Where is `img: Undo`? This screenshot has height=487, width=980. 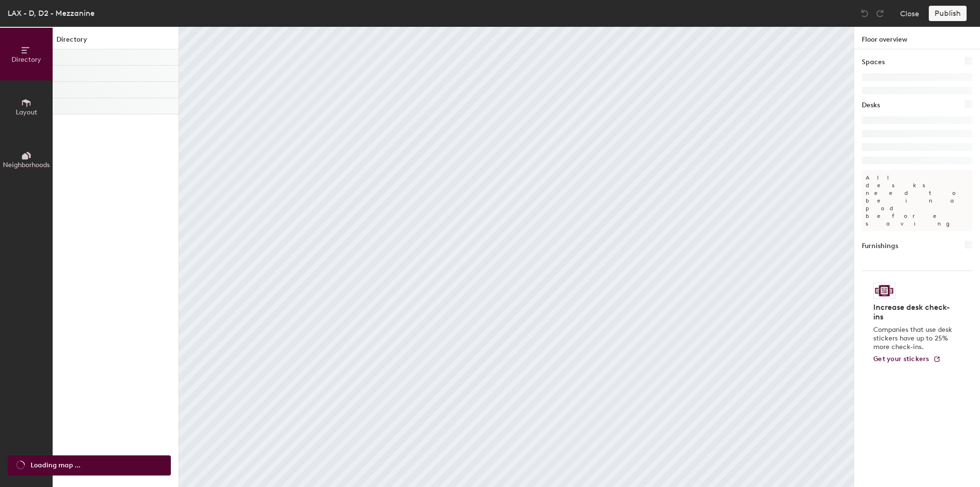
img: Undo is located at coordinates (865, 13).